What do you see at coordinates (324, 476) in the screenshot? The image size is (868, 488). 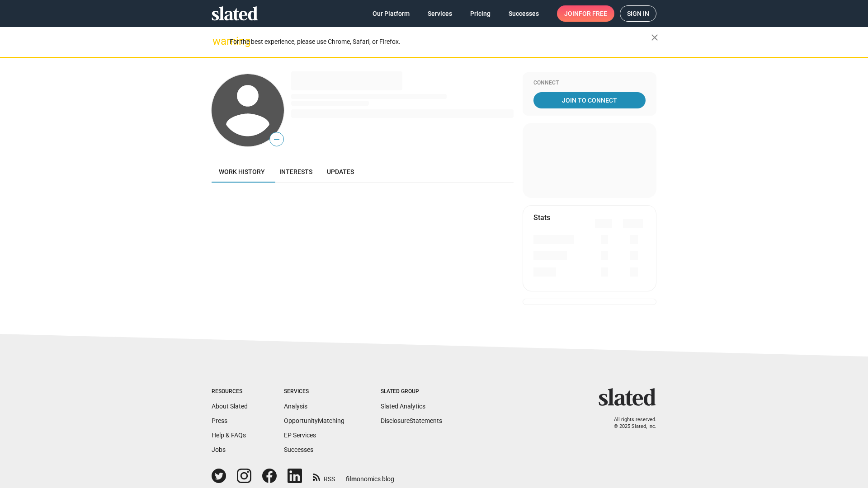 I see `a: RSS` at bounding box center [324, 476].